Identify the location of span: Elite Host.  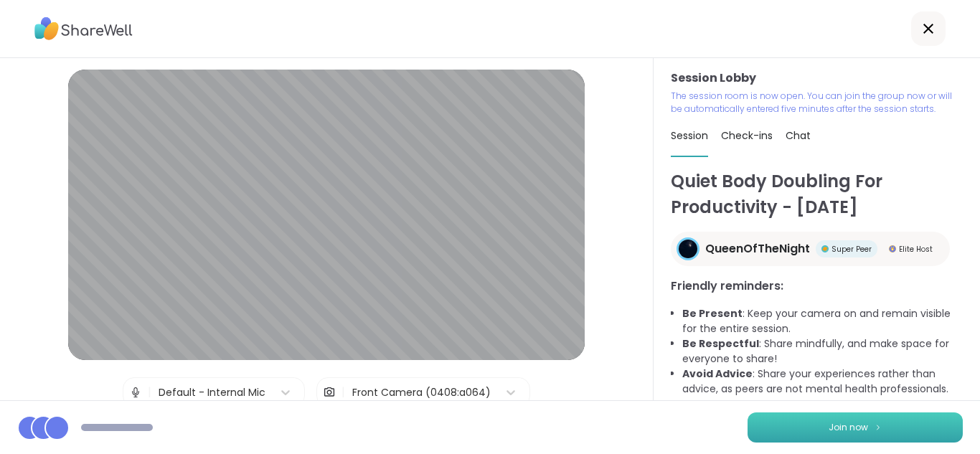
(915, 249).